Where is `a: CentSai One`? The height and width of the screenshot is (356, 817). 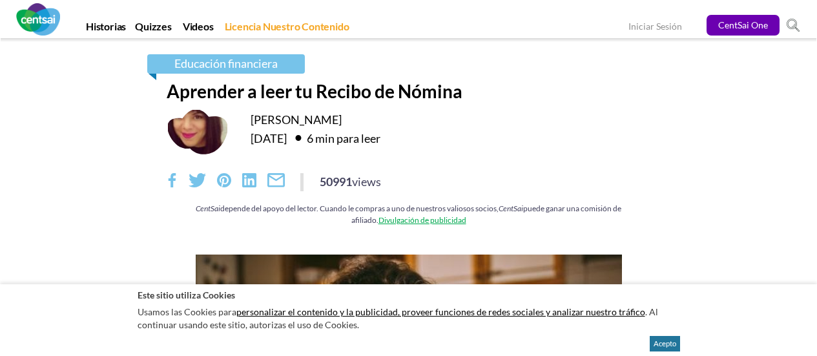
a: CentSai One is located at coordinates (743, 25).